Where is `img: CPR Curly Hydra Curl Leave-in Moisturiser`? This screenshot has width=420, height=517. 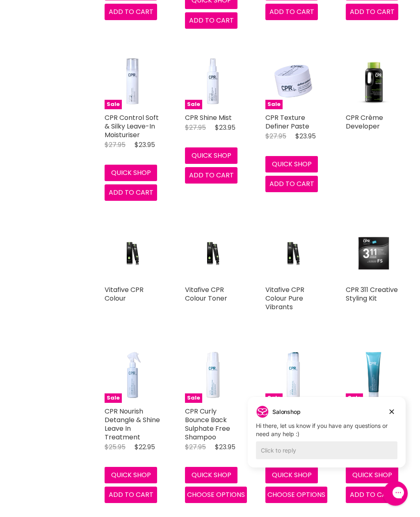
img: CPR Curly Hydra Curl Leave-in Moisturiser is located at coordinates (373, 375).